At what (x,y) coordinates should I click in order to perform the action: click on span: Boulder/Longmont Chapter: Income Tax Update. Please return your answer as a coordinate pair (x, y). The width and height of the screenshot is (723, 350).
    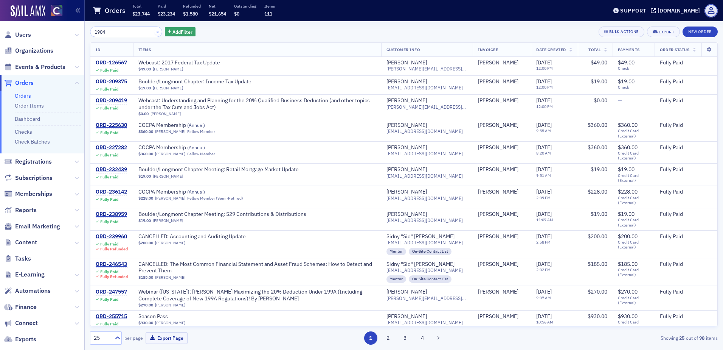
    Looking at the image, I should click on (195, 82).